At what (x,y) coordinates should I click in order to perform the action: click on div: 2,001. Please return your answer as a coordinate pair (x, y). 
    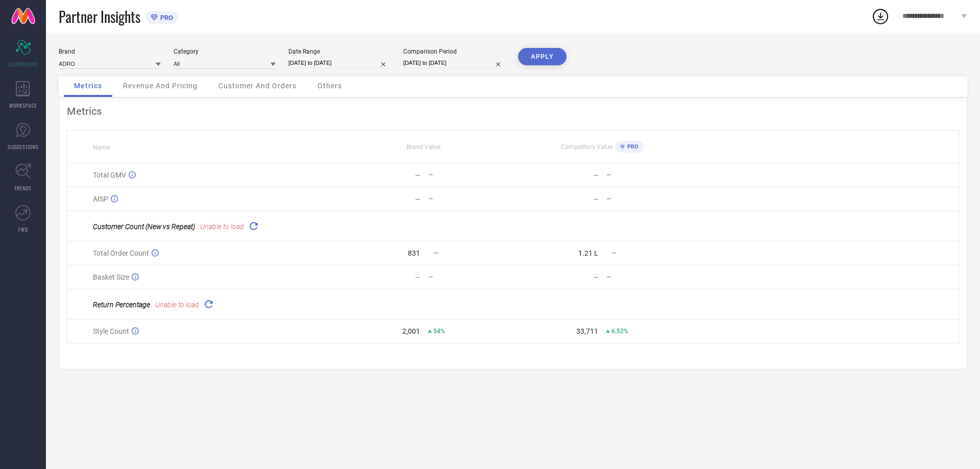
    Looking at the image, I should click on (411, 331).